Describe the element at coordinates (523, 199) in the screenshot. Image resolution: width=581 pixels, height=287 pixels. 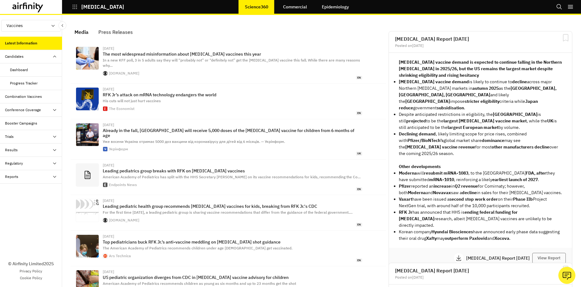
I see `strong: Phase IIb` at that location.